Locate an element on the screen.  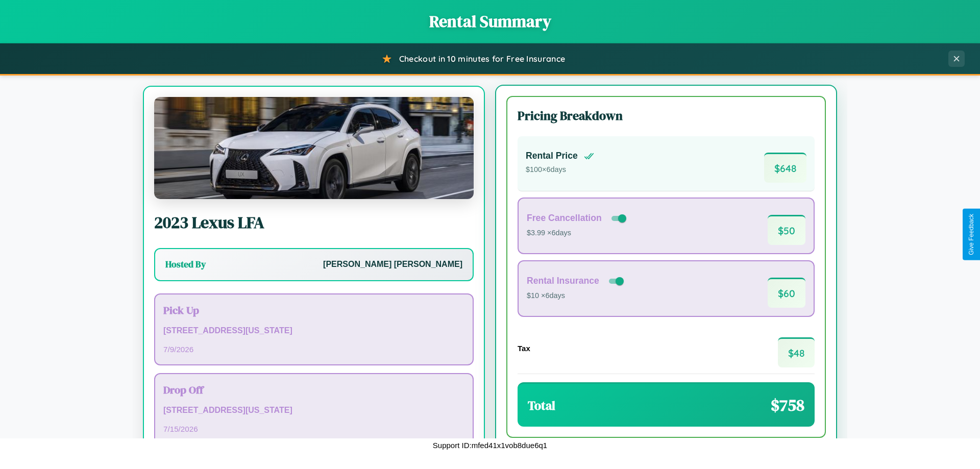
h4: Tax is located at coordinates (524, 348).